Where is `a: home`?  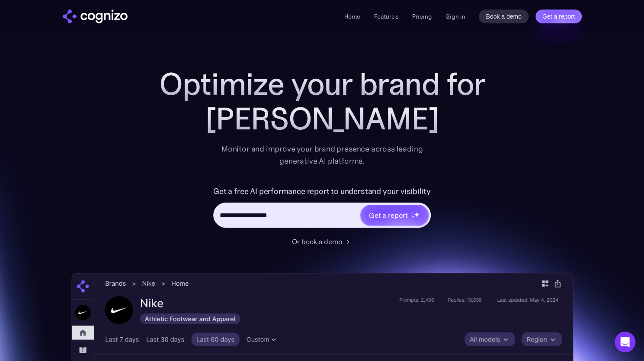 a: home is located at coordinates (95, 16).